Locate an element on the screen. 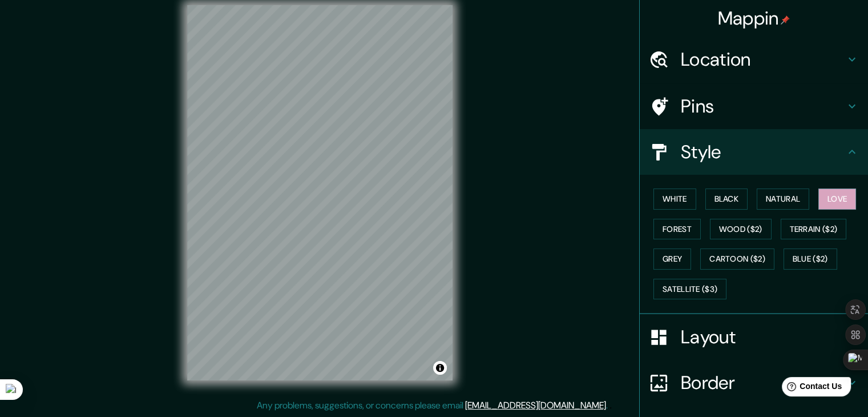  h4: Style is located at coordinates (763, 152).